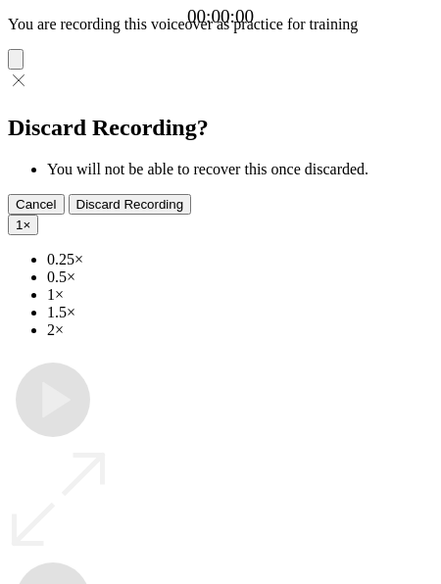  I want to click on p: You are recording this voiceover as practice for training, so click(221, 25).